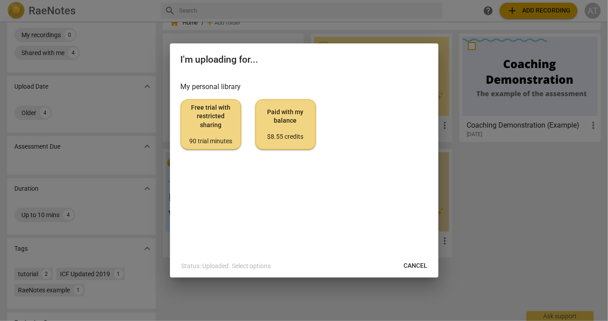  I want to click on button: Free trial with restricted sharing90 trial minutes, so click(211, 124).